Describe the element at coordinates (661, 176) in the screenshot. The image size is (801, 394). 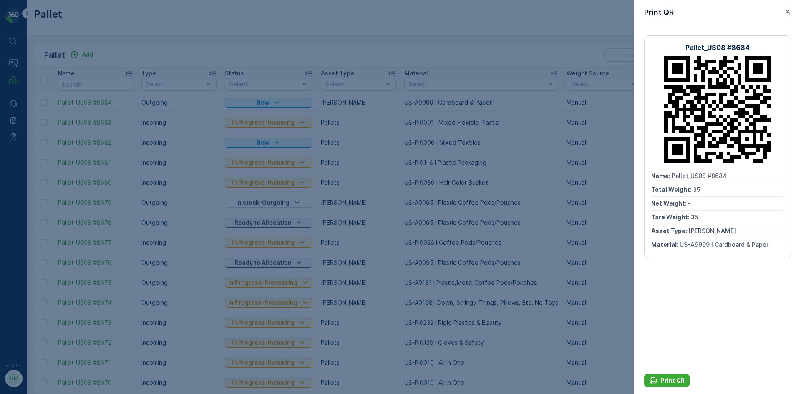
I see `span: Name :` at that location.